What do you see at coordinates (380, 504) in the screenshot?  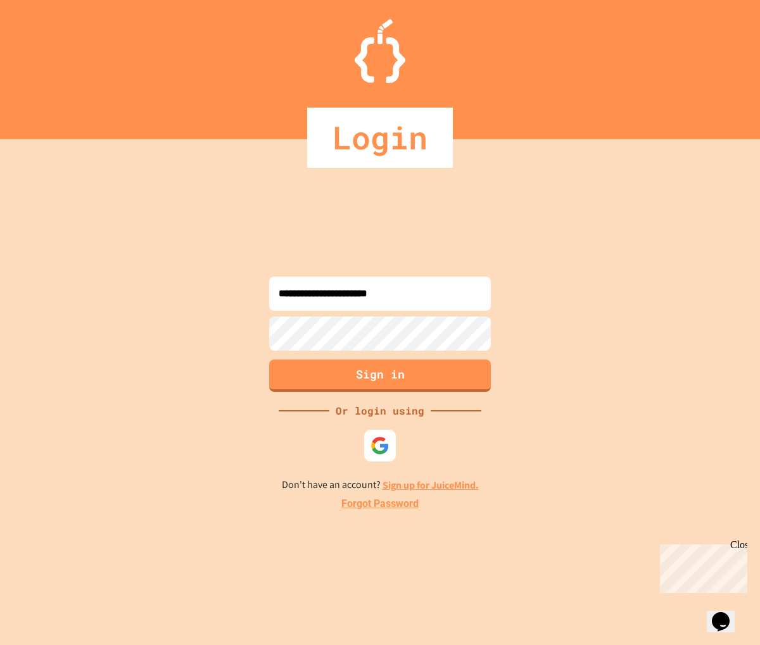 I see `a: Forgot Password` at bounding box center [380, 504].